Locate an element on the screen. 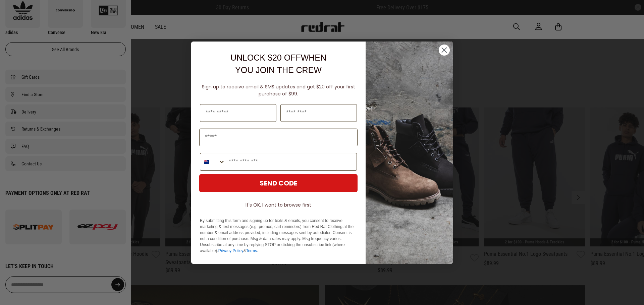 The width and height of the screenshot is (644, 305). button: SEND CODE is located at coordinates (278, 183).